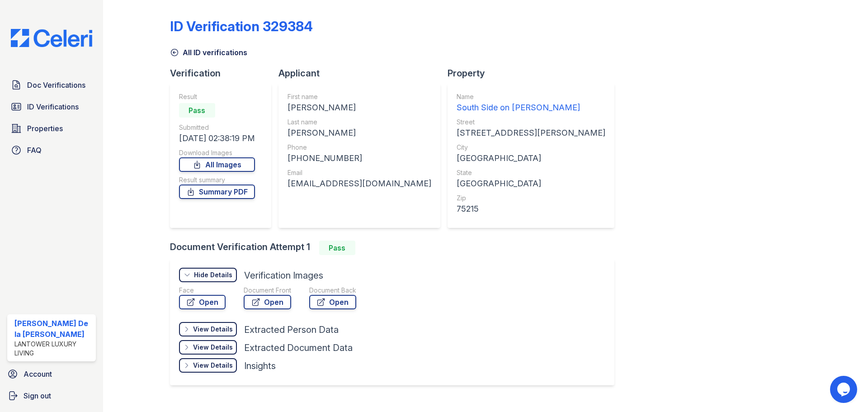 The height and width of the screenshot is (412, 868). What do you see at coordinates (202, 290) in the screenshot?
I see `div: Face` at bounding box center [202, 290].